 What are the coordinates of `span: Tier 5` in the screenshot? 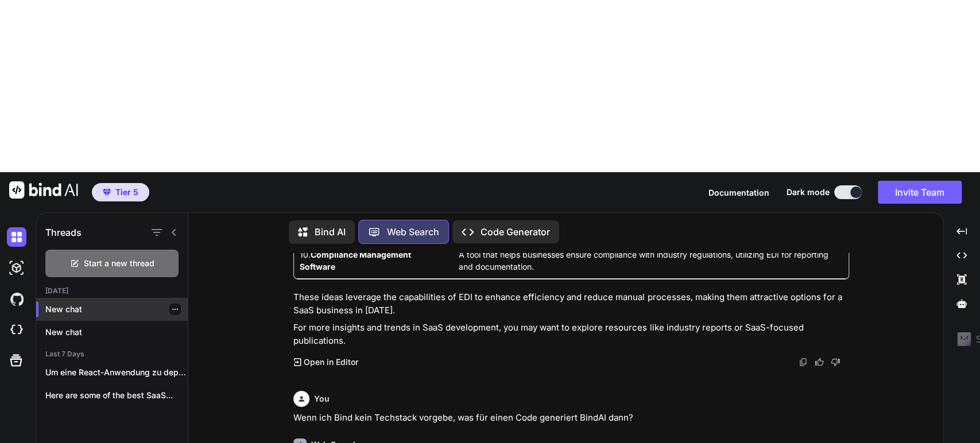 It's located at (127, 193).